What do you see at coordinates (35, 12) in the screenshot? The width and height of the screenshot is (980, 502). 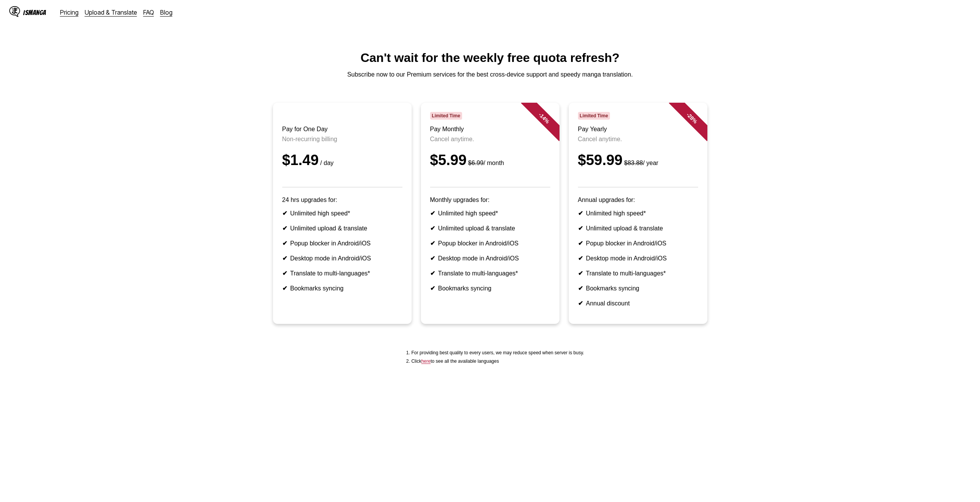 I see `a: IsManga LogoIsManga` at bounding box center [35, 12].